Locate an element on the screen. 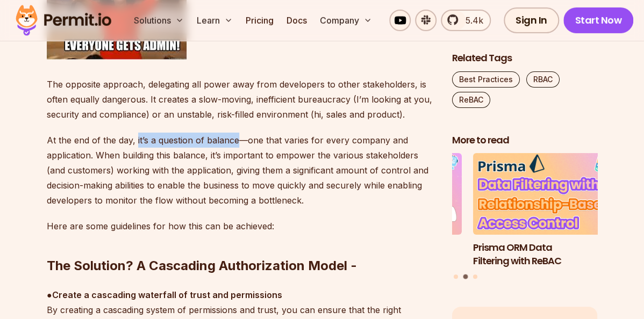 The width and height of the screenshot is (644, 319). p: At the end of the day, it’s a question of balance—one that varies for every company and applicati... is located at coordinates (241, 170).